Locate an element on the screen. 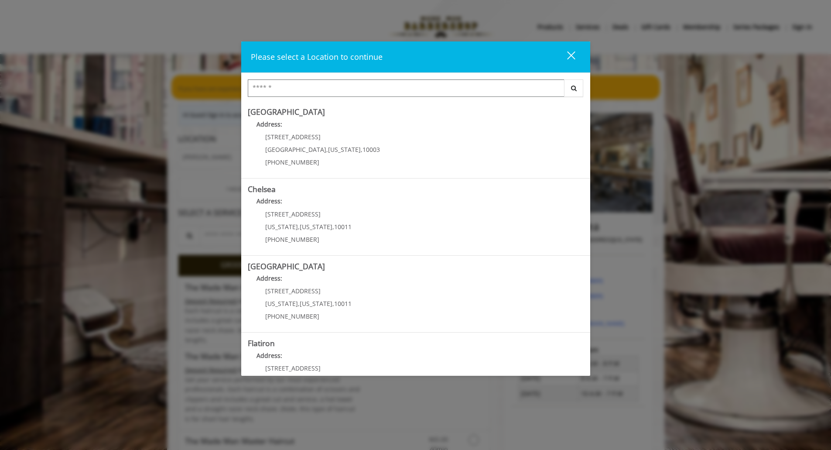  input: Search Center is located at coordinates (406, 88).